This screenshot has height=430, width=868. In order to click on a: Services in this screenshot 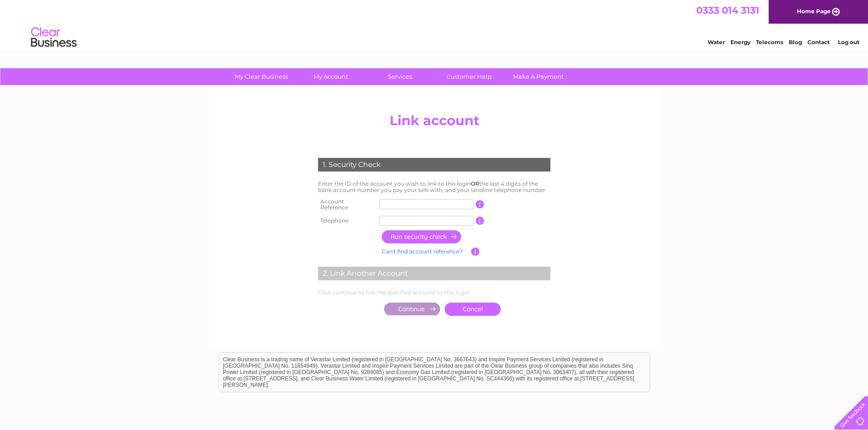, I will do `click(400, 77)`.